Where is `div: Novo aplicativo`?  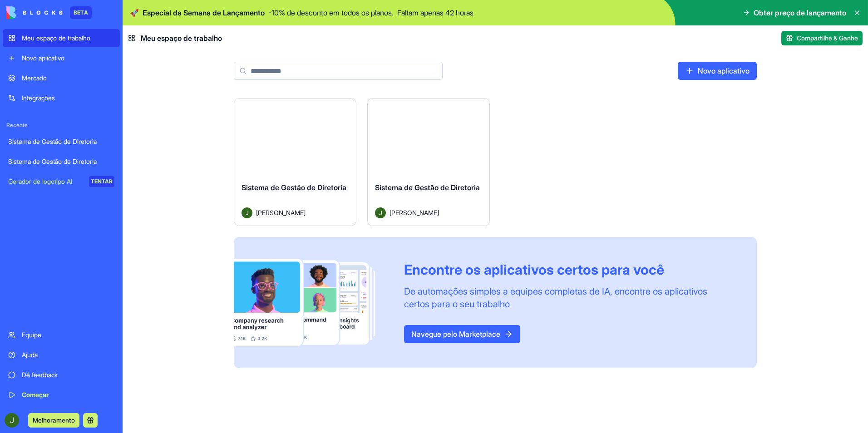 div: Novo aplicativo is located at coordinates (68, 58).